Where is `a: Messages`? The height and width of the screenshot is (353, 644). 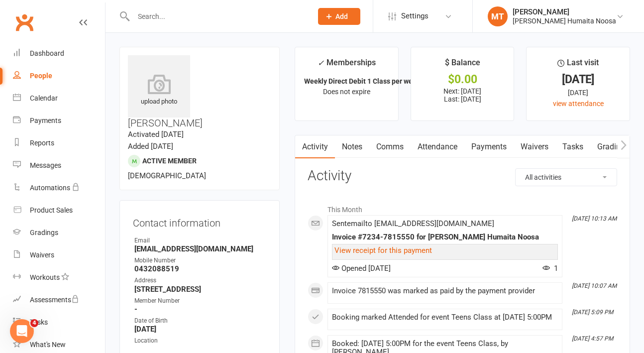
a: Messages is located at coordinates (59, 166).